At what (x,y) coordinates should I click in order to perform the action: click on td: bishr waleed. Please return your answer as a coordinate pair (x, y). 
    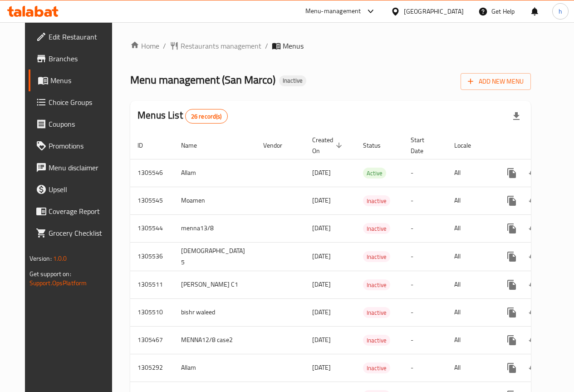
    Looking at the image, I should click on (215, 312).